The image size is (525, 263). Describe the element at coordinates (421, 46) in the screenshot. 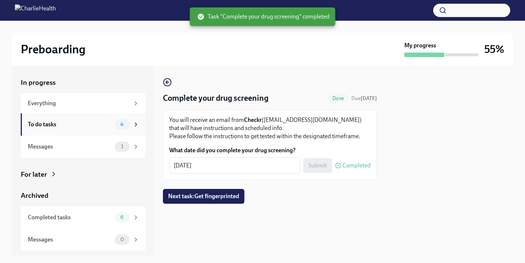

I see `strong: My progress` at that location.